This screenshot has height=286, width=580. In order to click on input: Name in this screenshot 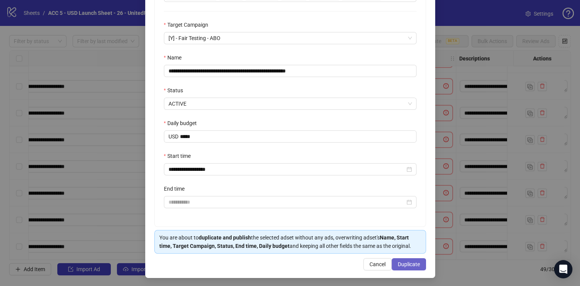, I will do `click(290, 71)`.